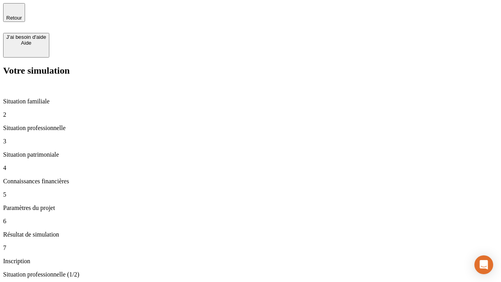  Describe the element at coordinates (251, 221) in the screenshot. I see `p: 6` at that location.